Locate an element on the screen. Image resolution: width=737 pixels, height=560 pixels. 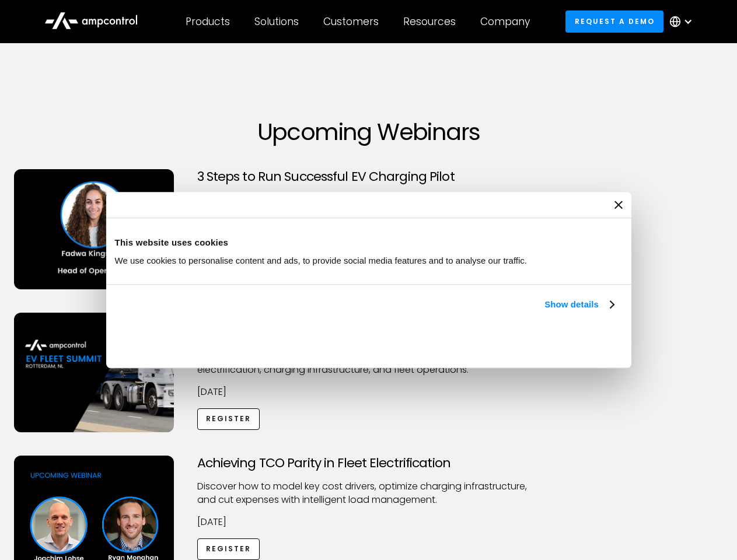
a: Request a demo is located at coordinates (615, 21).